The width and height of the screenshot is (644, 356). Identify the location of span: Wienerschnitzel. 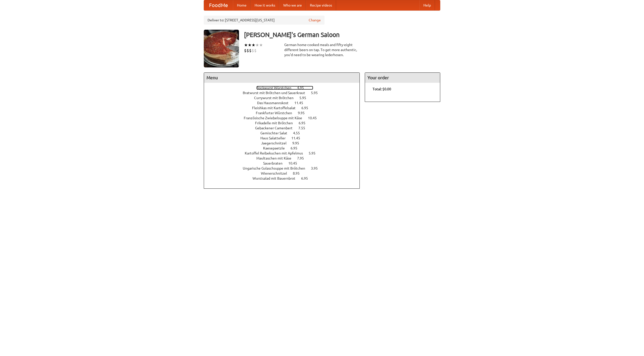
(276, 173).